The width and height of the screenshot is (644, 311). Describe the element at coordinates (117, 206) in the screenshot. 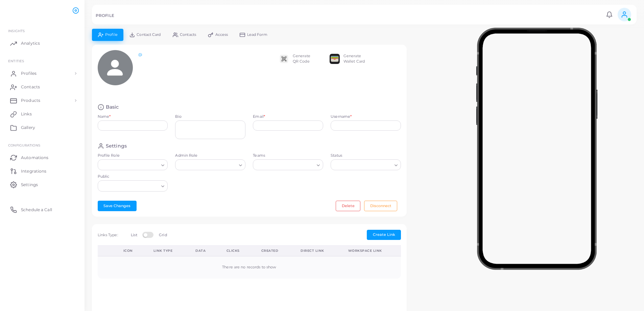

I see `button: Save Changes` at that location.